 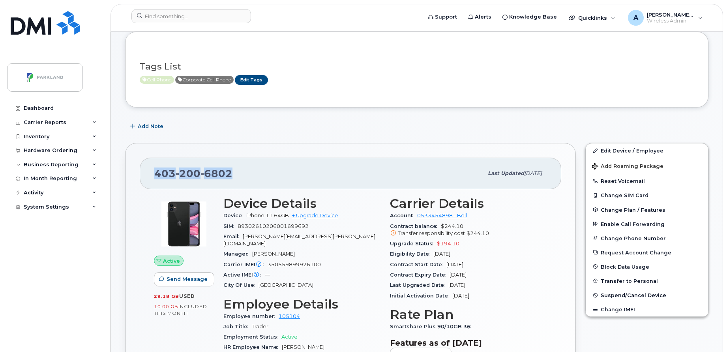 I want to click on span: Contract Expiry Date, so click(x=420, y=274).